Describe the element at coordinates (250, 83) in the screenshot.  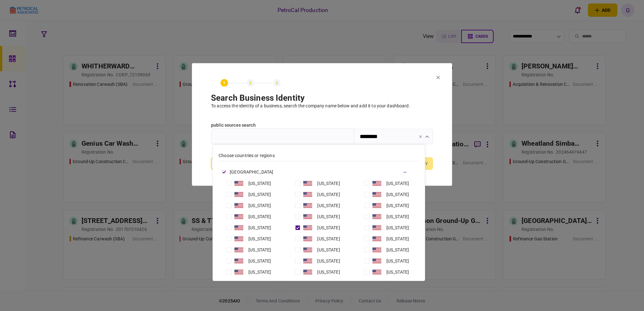
I see `text: 2` at that location.